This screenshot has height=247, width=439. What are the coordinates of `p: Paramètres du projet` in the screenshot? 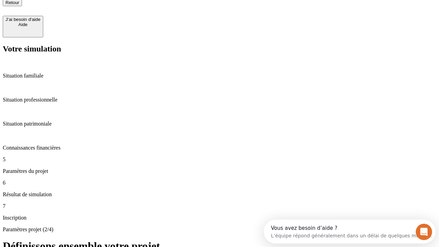 It's located at (220, 171).